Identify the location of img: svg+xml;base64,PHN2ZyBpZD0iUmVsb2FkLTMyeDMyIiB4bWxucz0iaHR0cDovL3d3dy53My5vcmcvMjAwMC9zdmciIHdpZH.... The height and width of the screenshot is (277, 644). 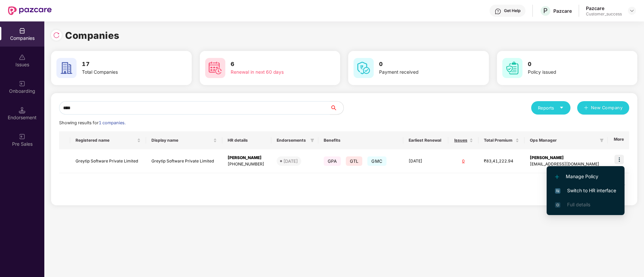
(56, 35).